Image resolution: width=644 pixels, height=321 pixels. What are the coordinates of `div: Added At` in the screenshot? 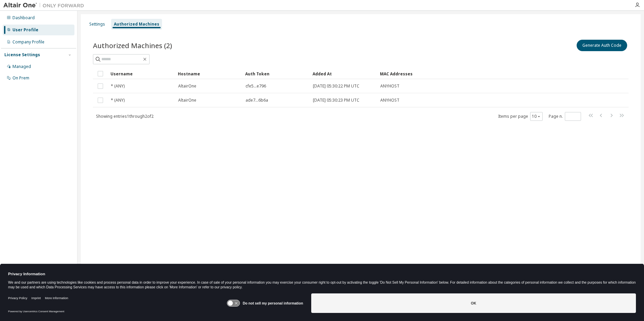 It's located at (344, 73).